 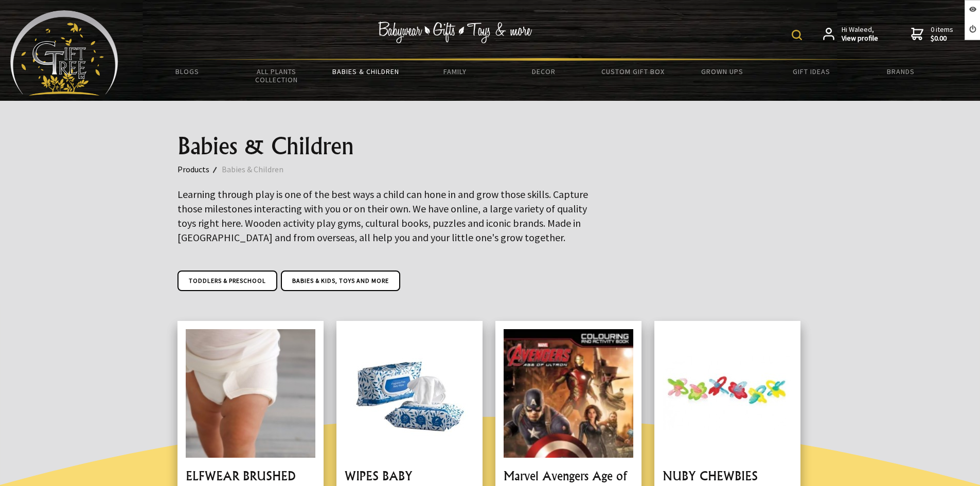 I want to click on a: BLOGS, so click(x=187, y=72).